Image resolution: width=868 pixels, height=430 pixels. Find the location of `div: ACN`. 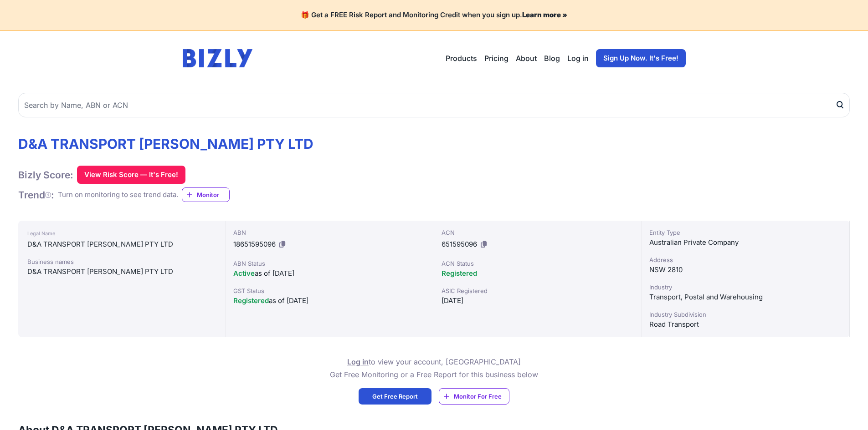

div: ACN is located at coordinates (538, 233).